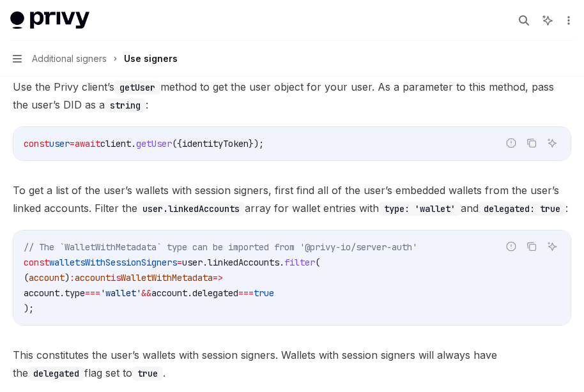  Describe the element at coordinates (220, 247) in the screenshot. I see `span: // The `WalletWithMetadata` type can be imported from '@privy-io/server-auth'` at that location.